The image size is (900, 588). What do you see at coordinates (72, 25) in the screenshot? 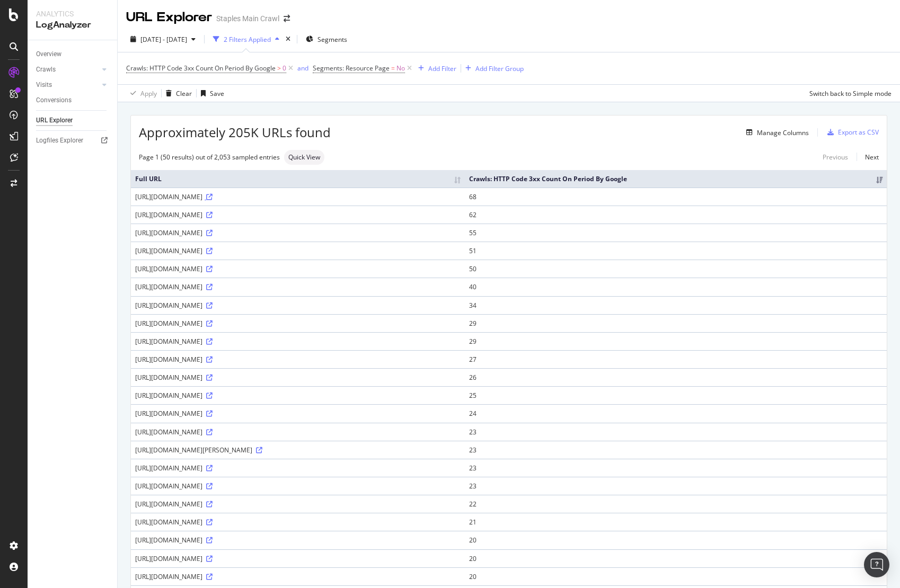
I see `div: LogAnalyzer` at bounding box center [72, 25].